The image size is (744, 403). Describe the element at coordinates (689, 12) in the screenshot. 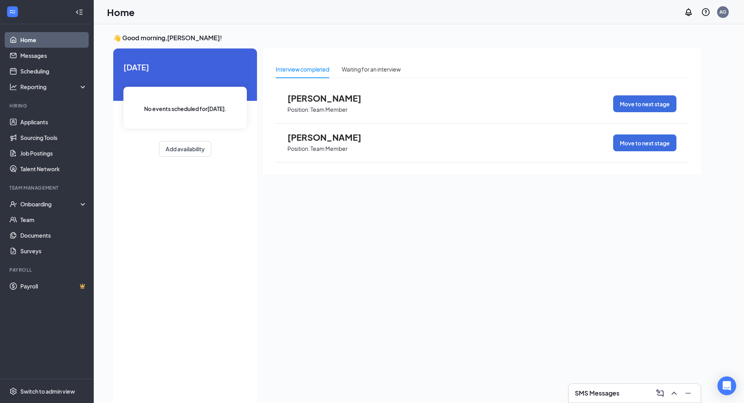

I see `svg: Notifications` at that location.